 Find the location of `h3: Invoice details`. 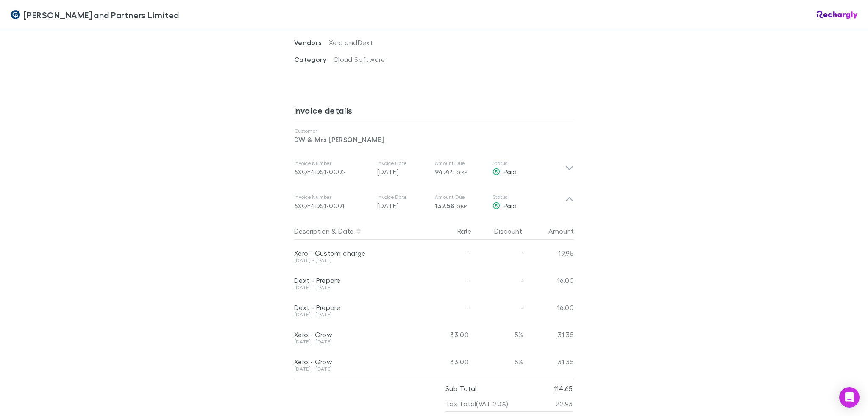

h3: Invoice details is located at coordinates (434, 112).